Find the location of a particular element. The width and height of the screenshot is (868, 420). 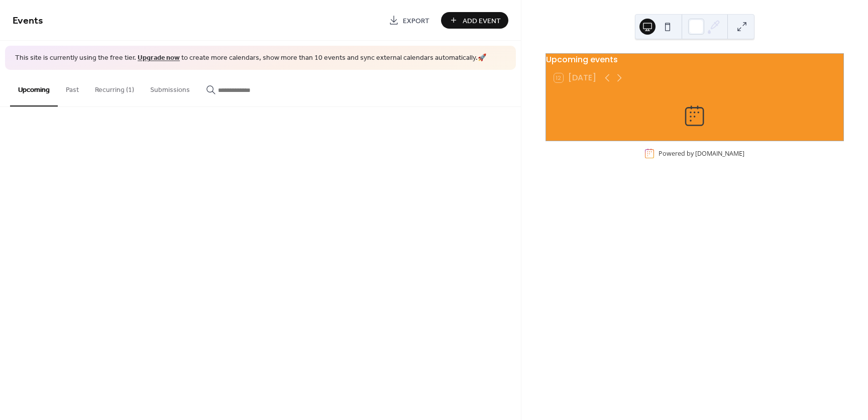

span: This site is currently using the free tier. to create more calendars, show more than 10 events an... is located at coordinates (251, 58).